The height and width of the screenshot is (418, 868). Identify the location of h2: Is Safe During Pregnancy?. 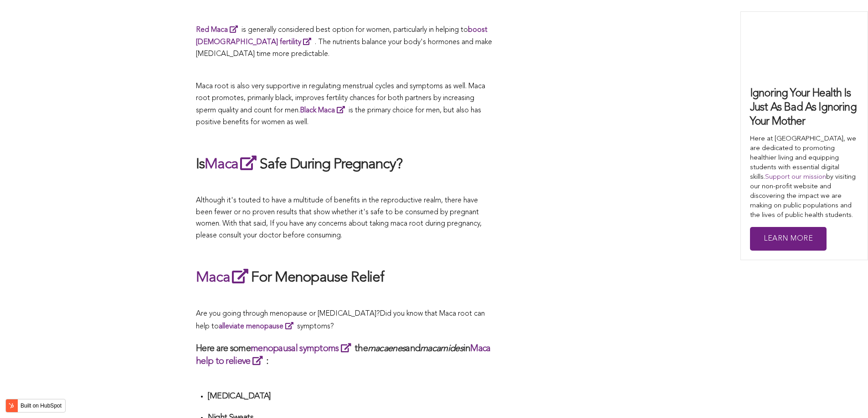
(344, 164).